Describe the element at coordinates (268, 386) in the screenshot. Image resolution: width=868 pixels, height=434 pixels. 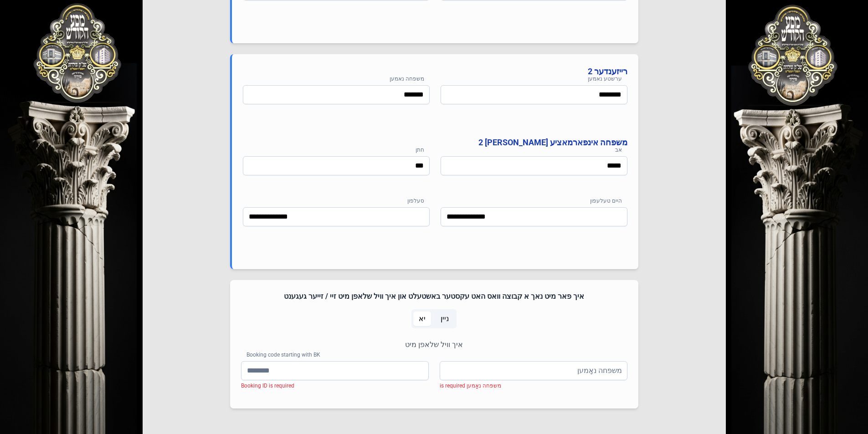
I see `span: Booking ID is required` at that location.